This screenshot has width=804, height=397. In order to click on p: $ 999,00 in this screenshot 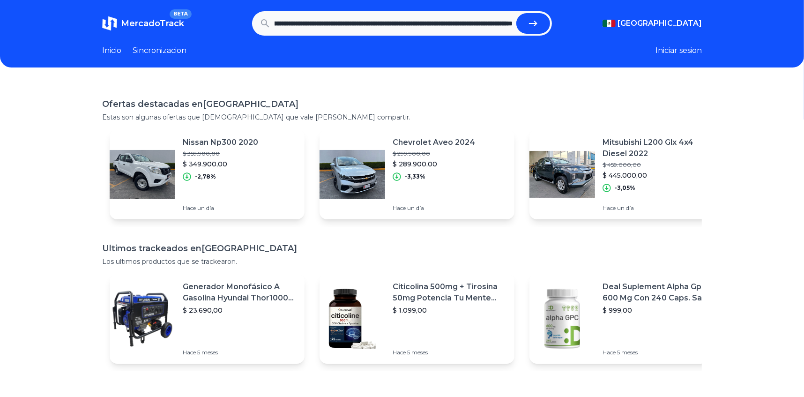, I will do `click(660, 310)`.